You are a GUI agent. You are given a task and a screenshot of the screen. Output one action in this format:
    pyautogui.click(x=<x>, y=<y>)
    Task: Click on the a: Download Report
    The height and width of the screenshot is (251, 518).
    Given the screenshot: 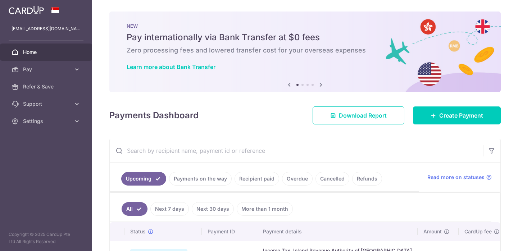 What is the action you would take?
    pyautogui.click(x=358, y=115)
    